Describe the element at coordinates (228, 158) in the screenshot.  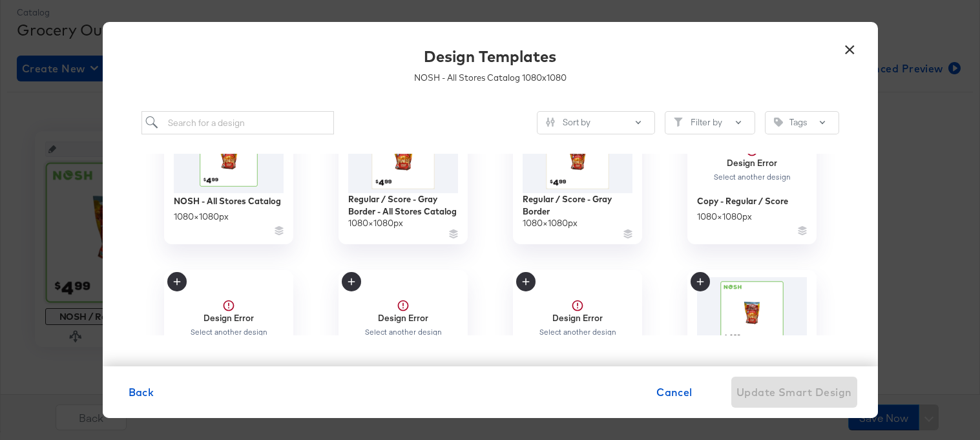
I see `img: voZA5XzYTvc4fDwZSo6t0w.jpg` at that location.